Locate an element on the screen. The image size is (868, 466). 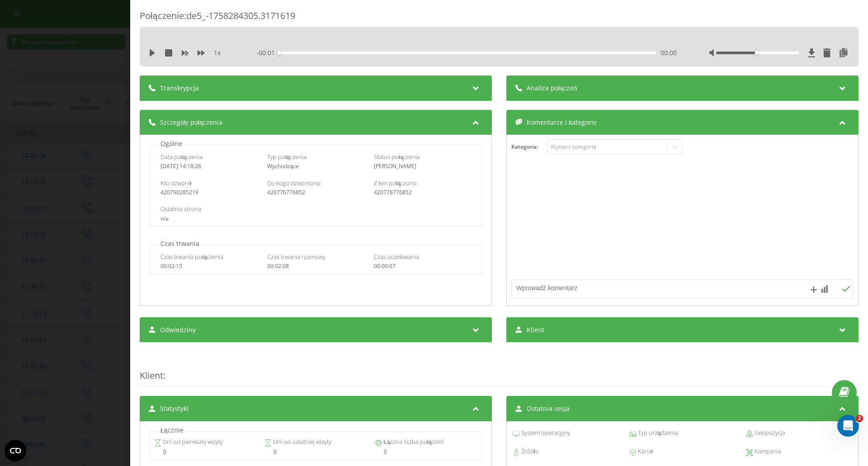
span: Ostatnia sesja is located at coordinates (548, 408).